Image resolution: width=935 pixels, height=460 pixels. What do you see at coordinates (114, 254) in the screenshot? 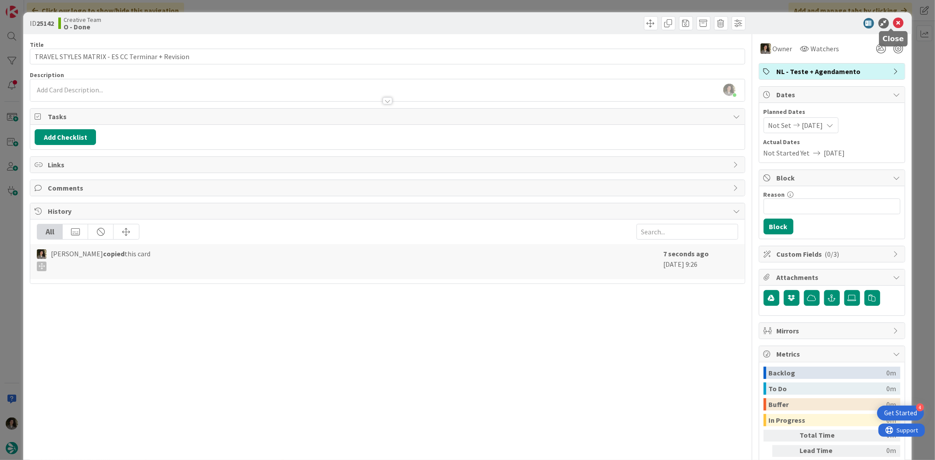
I see `b: copied` at bounding box center [114, 254].